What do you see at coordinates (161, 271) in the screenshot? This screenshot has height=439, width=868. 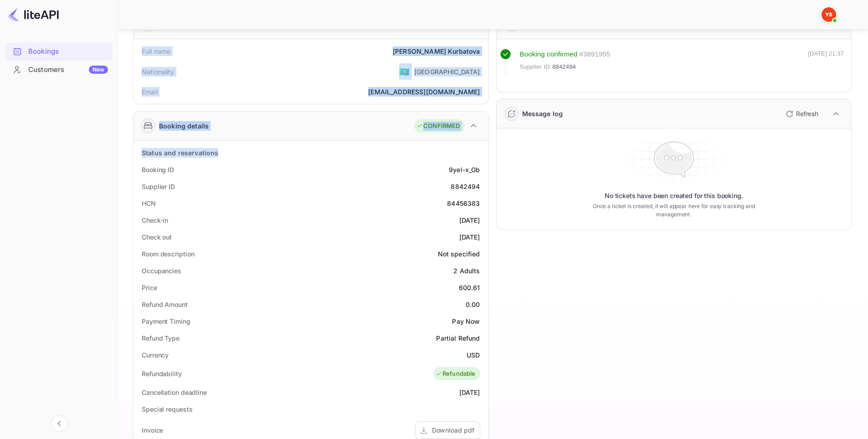 I see `div: Occupancies` at bounding box center [161, 271].